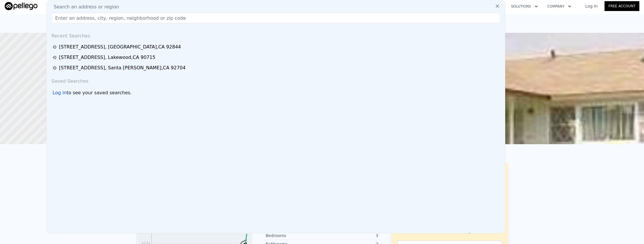 This screenshot has width=644, height=244. What do you see at coordinates (276, 35) in the screenshot?
I see `div: Recent Searches` at bounding box center [276, 35].